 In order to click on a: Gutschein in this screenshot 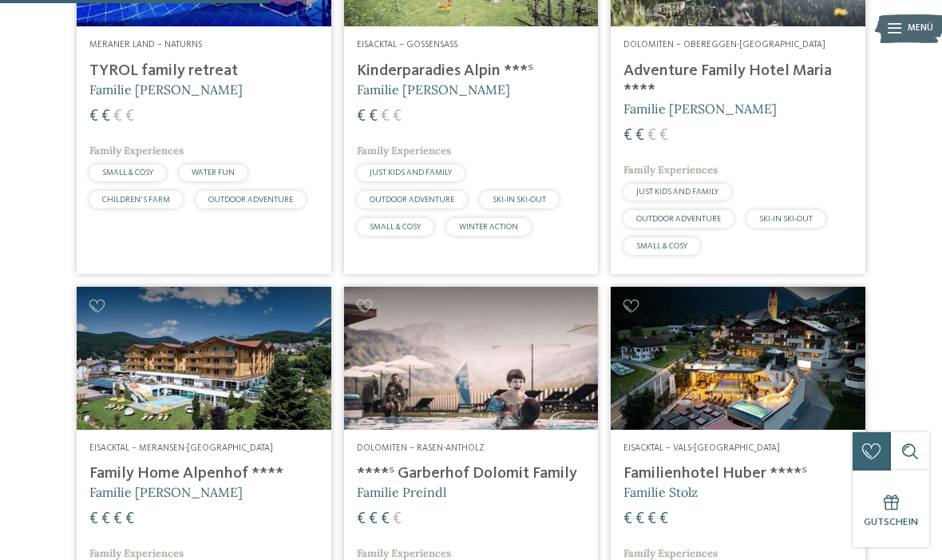, I will do `click(891, 508)`.